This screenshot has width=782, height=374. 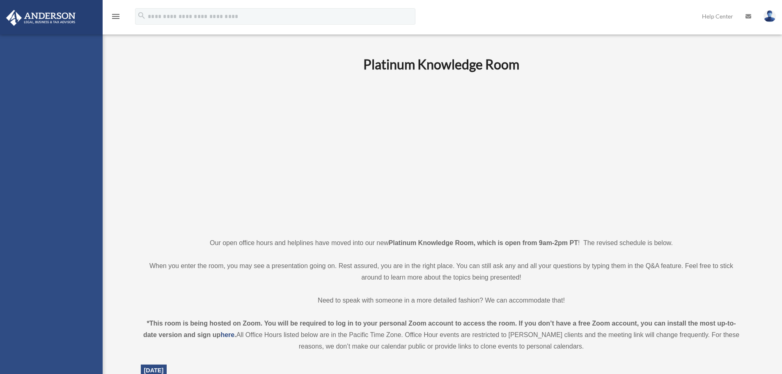 I want to click on a: menu, so click(x=116, y=18).